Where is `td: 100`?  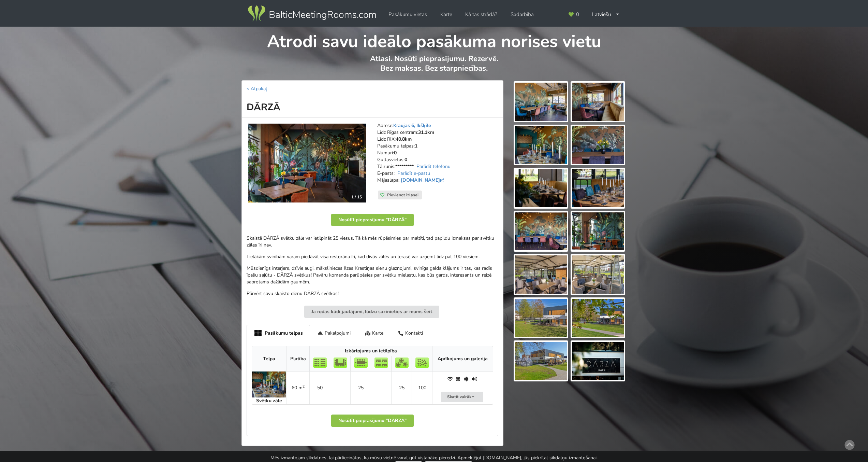
td: 100 is located at coordinates (422, 388).